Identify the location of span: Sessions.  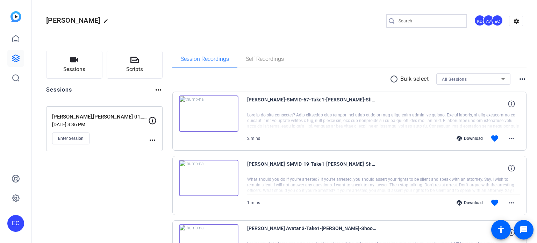
(74, 69).